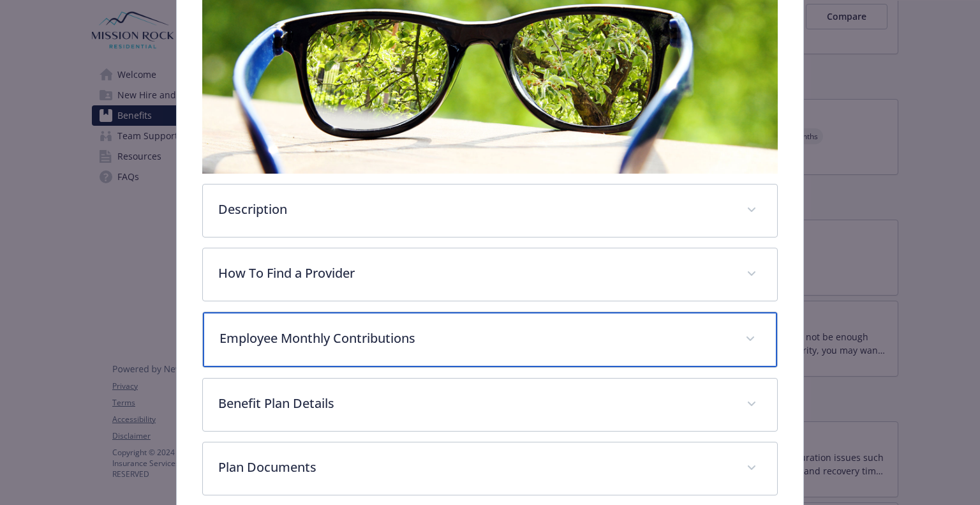 Image resolution: width=980 pixels, height=505 pixels. Describe the element at coordinates (490, 211) in the screenshot. I see `div: Description` at that location.